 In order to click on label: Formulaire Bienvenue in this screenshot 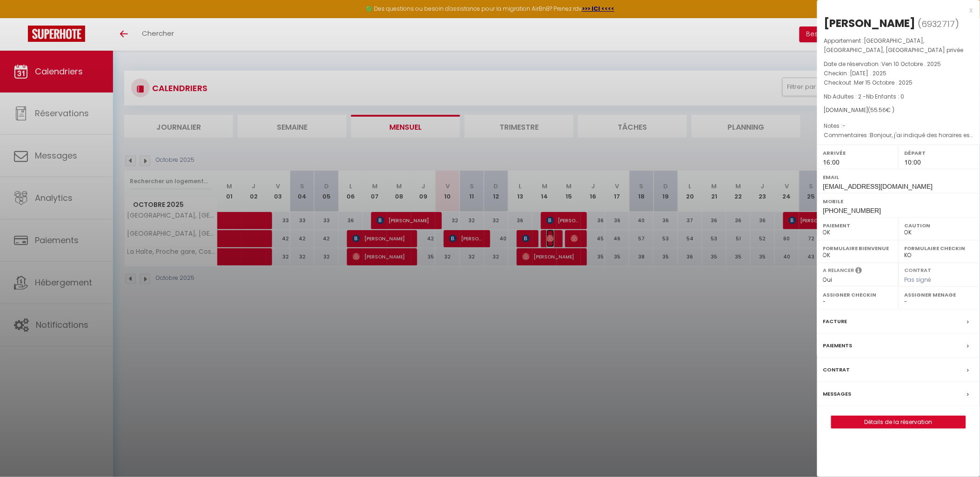, I will do `click(858, 248)`.